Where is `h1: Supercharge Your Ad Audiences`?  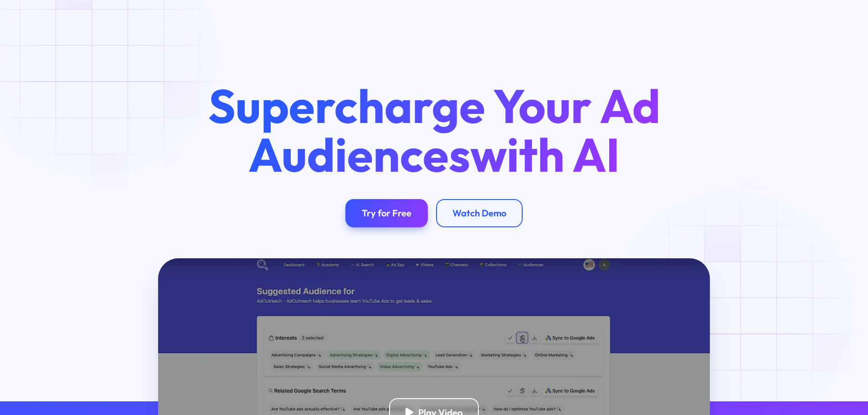
h1: Supercharge Your Ad Audiences is located at coordinates (434, 130).